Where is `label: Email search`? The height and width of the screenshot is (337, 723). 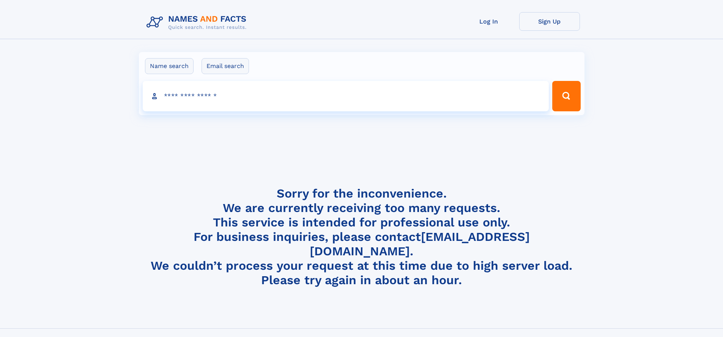
label: Email search is located at coordinates (225, 66).